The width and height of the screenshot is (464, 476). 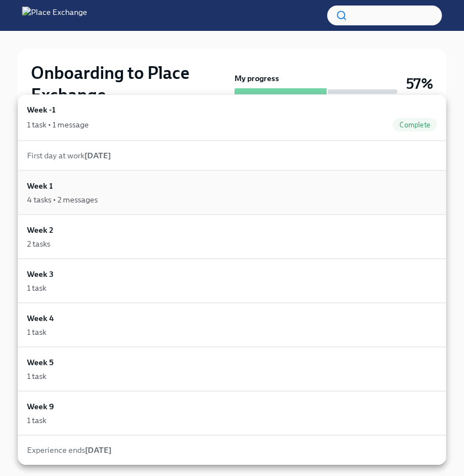 What do you see at coordinates (41, 110) in the screenshot?
I see `h6: Week -1` at bounding box center [41, 110].